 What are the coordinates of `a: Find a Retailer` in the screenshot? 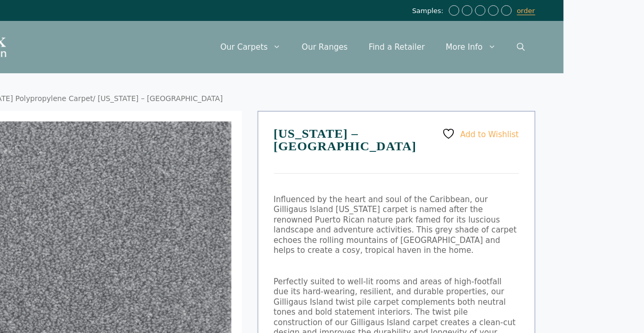 It's located at (397, 47).